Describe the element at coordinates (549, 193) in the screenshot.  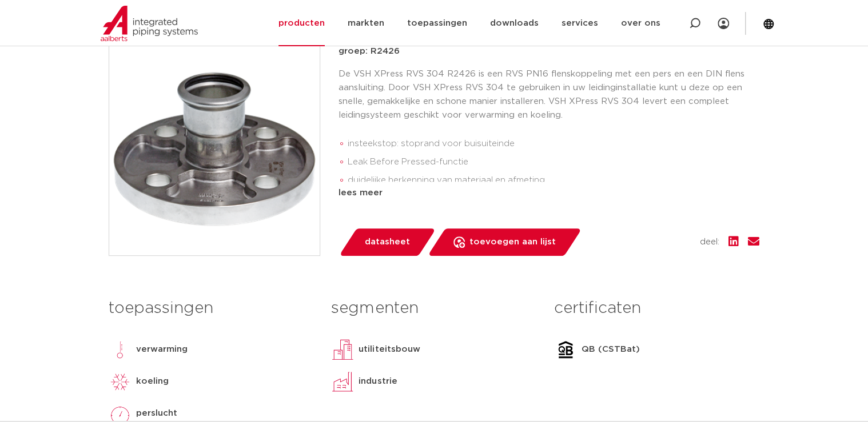
I see `div: lees meer` at that location.